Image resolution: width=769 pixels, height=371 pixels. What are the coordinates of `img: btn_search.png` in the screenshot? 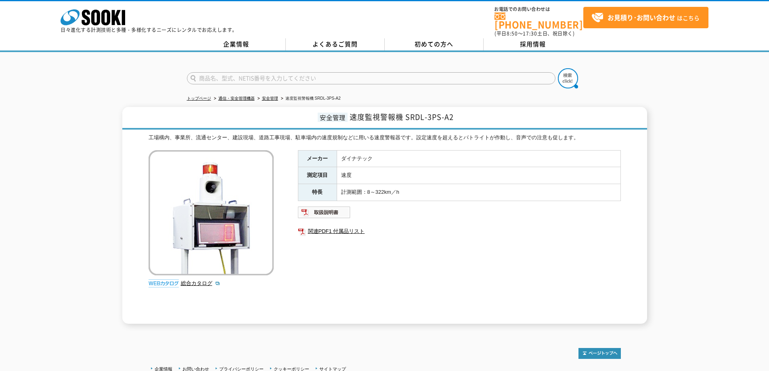 It's located at (568, 78).